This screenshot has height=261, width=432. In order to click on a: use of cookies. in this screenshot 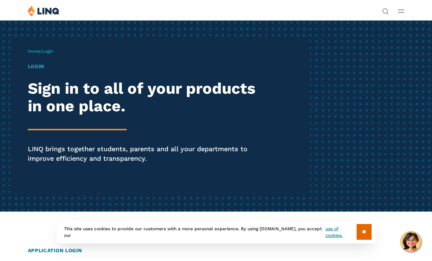, I will do `click(341, 232)`.